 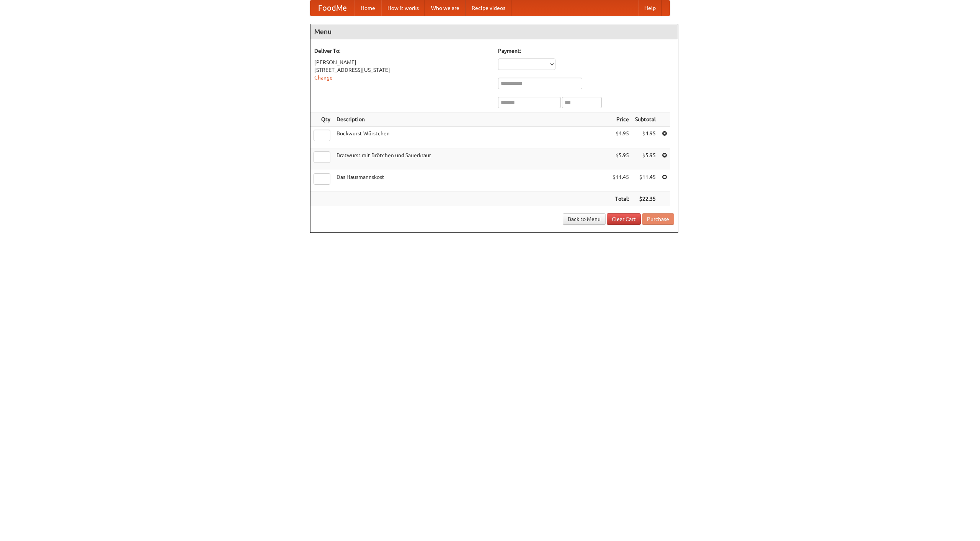 What do you see at coordinates (322, 120) in the screenshot?
I see `th: Qty` at bounding box center [322, 120].